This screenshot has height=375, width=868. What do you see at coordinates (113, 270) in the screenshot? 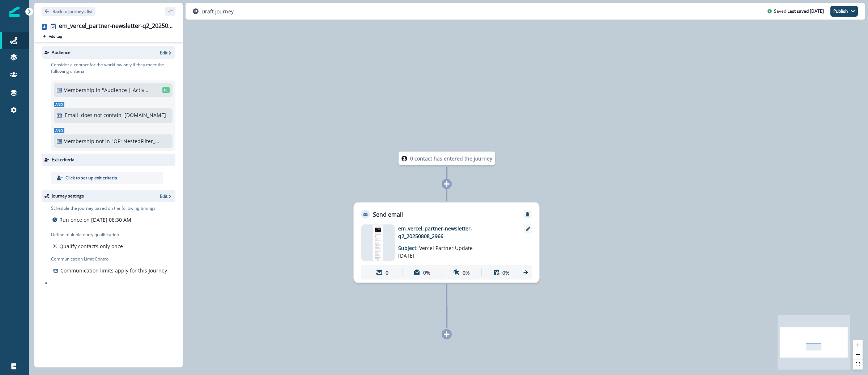
I see `p: Communication limits apply for this Journey` at bounding box center [113, 270].